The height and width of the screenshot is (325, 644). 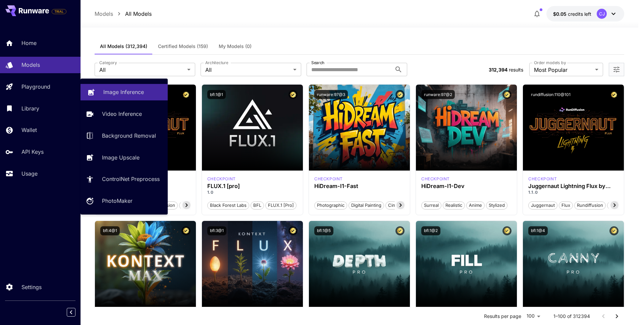 What do you see at coordinates (121, 157) in the screenshot?
I see `p: Image Upscale` at bounding box center [121, 157].